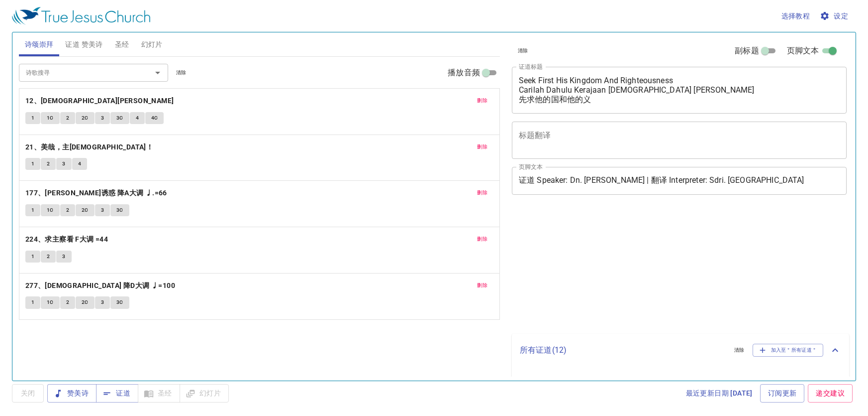 The width and height of the screenshot is (868, 416). What do you see at coordinates (835, 16) in the screenshot?
I see `button: 设定` at bounding box center [835, 16].